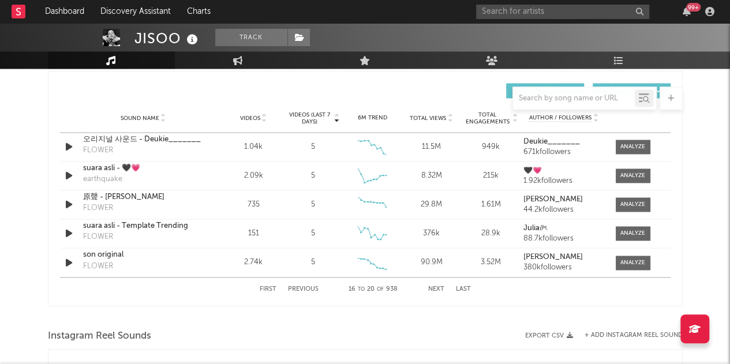 The width and height of the screenshot is (730, 364). What do you see at coordinates (380, 289) in the screenshot?
I see `span: of` at bounding box center [380, 289].